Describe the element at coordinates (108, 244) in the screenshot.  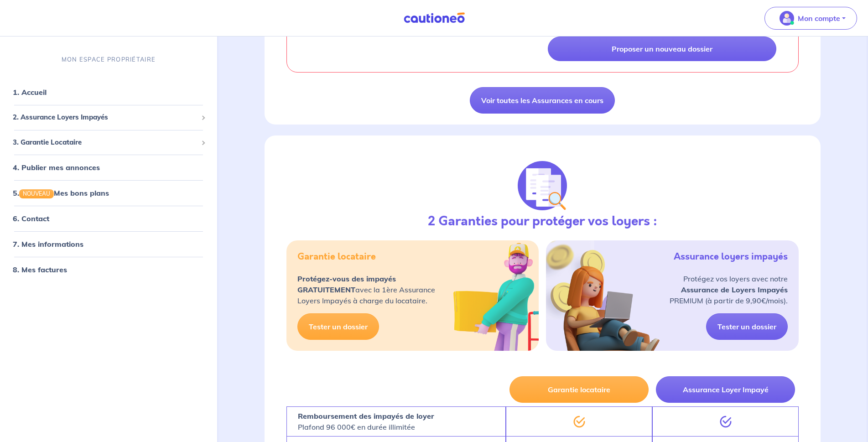
I see `div: 7. Mes informations` at that location.